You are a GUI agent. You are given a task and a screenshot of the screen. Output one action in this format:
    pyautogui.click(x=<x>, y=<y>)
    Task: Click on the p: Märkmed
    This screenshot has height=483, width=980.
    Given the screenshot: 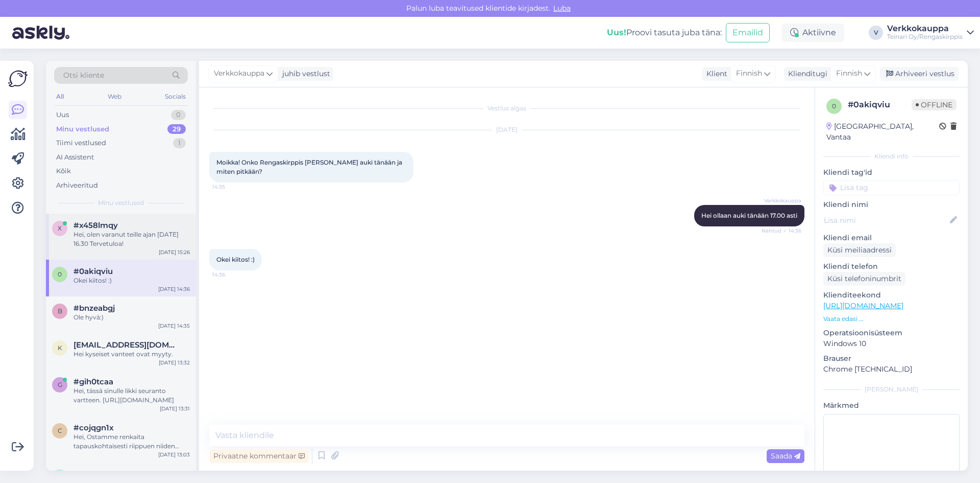 What is the action you would take?
    pyautogui.click(x=892, y=405)
    